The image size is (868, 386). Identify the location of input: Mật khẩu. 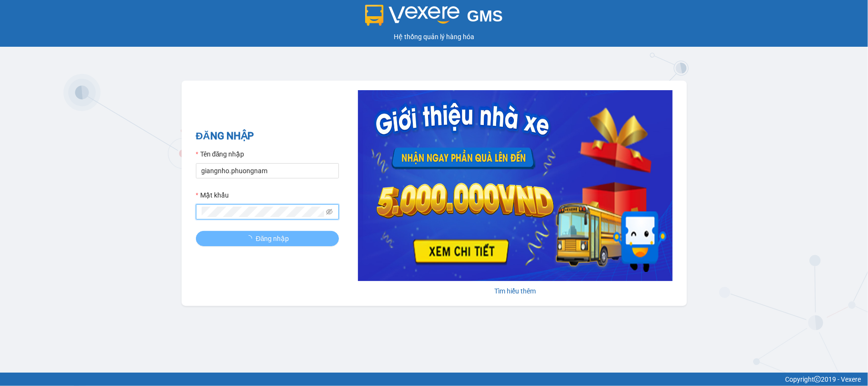
(262, 212).